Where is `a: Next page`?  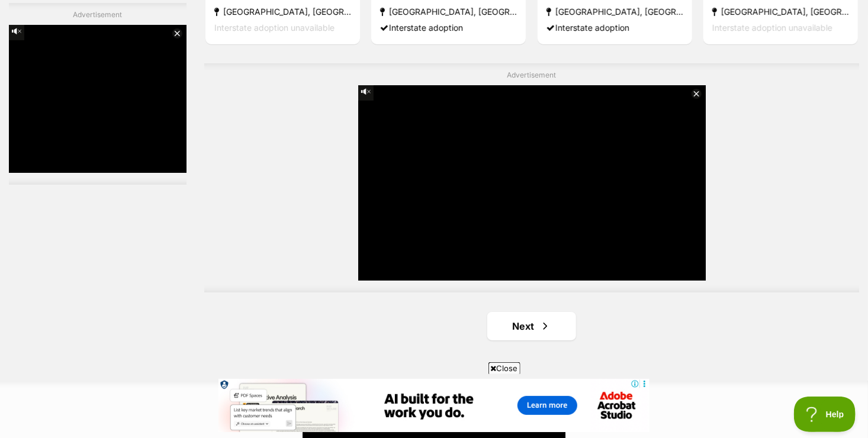
a: Next page is located at coordinates (531, 326).